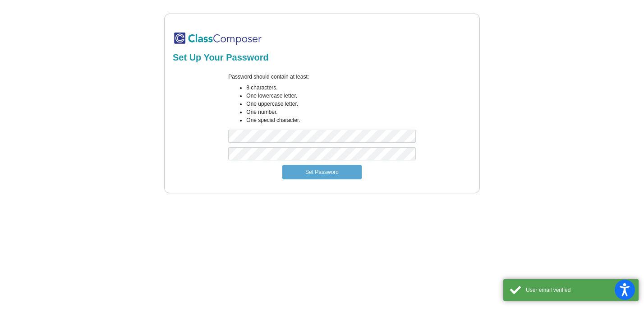  I want to click on h2: Set Up Your Password, so click(322, 58).